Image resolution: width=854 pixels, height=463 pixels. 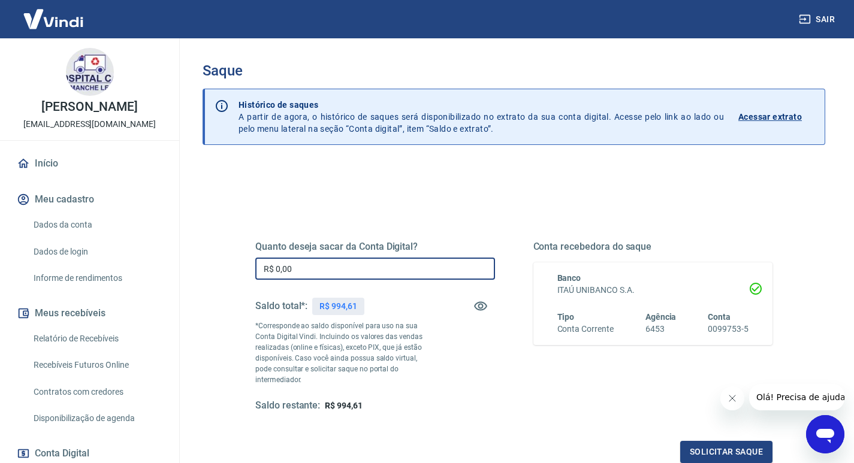 What do you see at coordinates (96, 252) in the screenshot?
I see `a: Dados de login` at bounding box center [96, 252].